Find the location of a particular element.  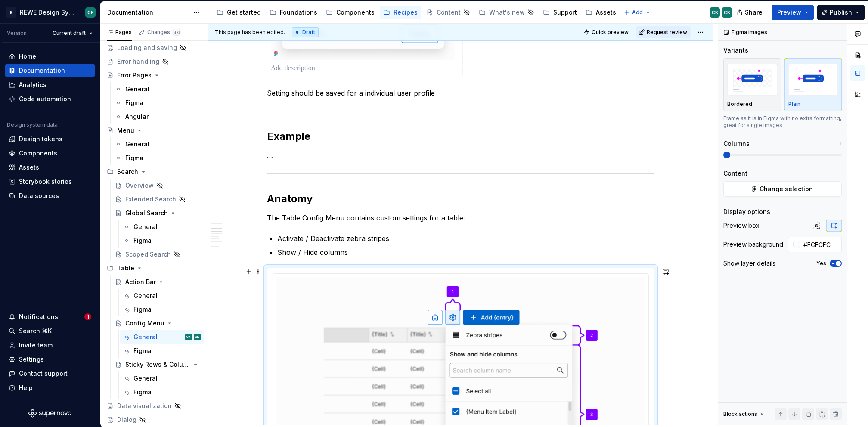

h2: Anatomy is located at coordinates (461, 199).